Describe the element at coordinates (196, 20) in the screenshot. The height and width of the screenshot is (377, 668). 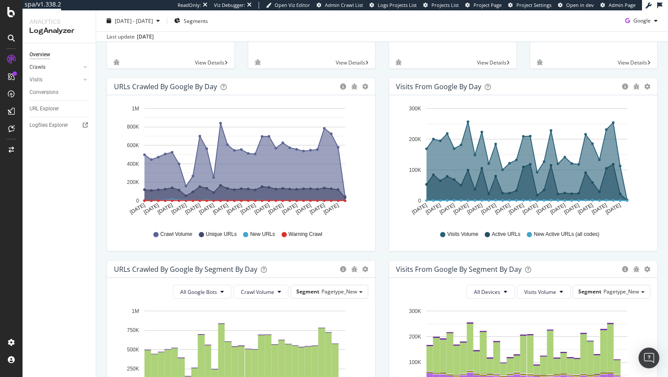
I see `span: Segments` at that location.